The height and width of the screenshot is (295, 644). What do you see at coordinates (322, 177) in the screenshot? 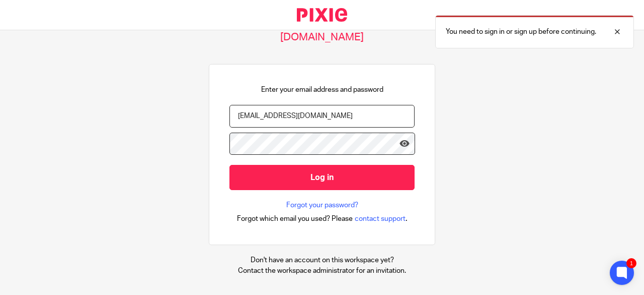
I see `input: Log in` at bounding box center [322, 177].